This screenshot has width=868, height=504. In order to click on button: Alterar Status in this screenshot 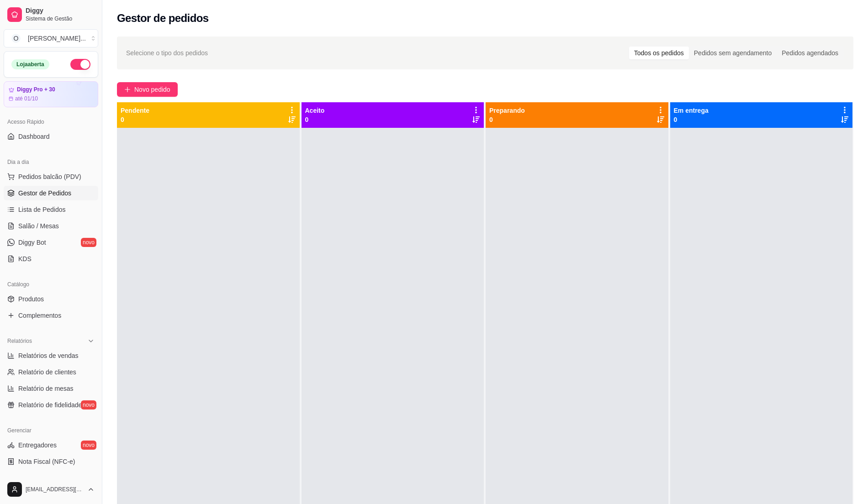, I will do `click(80, 64)`.